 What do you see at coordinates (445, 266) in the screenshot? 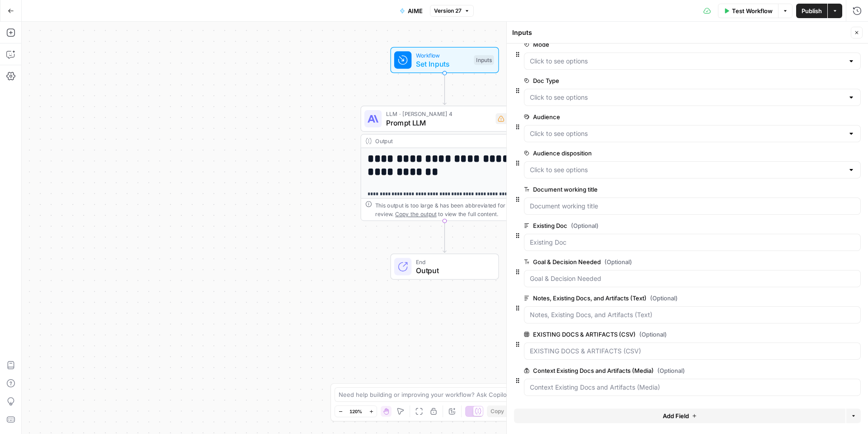
I see `div: EndOutput` at bounding box center [445, 266].